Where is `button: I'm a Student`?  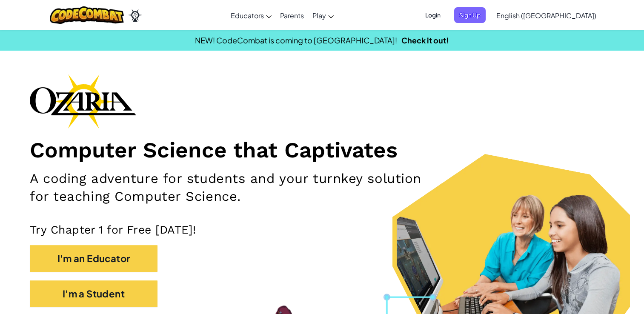
button: I'm a Student is located at coordinates (93, 293).